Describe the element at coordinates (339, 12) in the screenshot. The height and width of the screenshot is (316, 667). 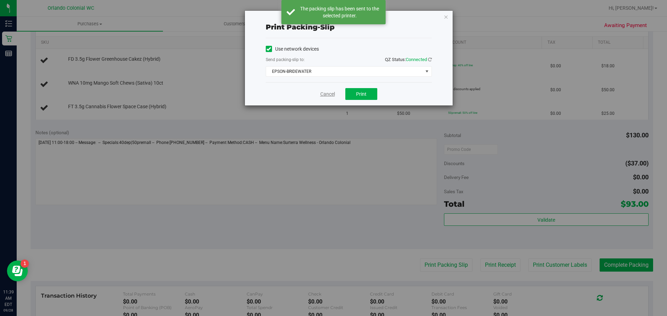
I see `div: The packing slip has been sent to the selected printer.` at that location.